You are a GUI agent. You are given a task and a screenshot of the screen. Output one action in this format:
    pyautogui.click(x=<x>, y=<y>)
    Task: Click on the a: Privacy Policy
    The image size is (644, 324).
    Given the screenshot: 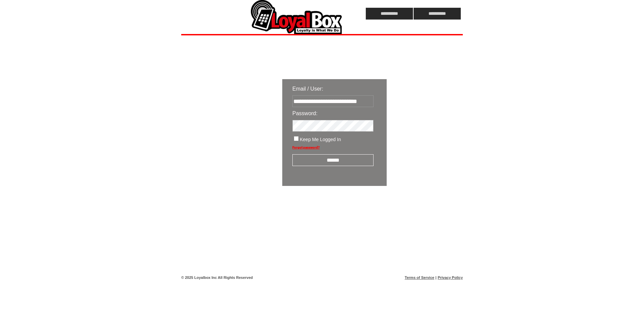 What is the action you would take?
    pyautogui.click(x=450, y=277)
    